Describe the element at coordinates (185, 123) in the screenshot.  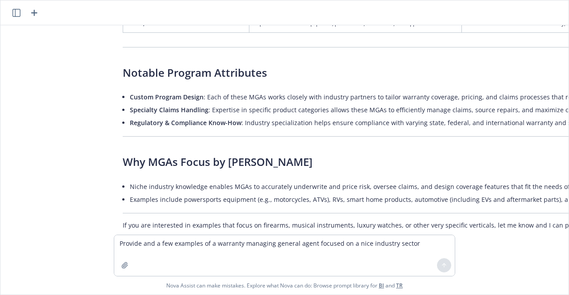
I see `span: Regulatory & Compliance Know-How` at that location.